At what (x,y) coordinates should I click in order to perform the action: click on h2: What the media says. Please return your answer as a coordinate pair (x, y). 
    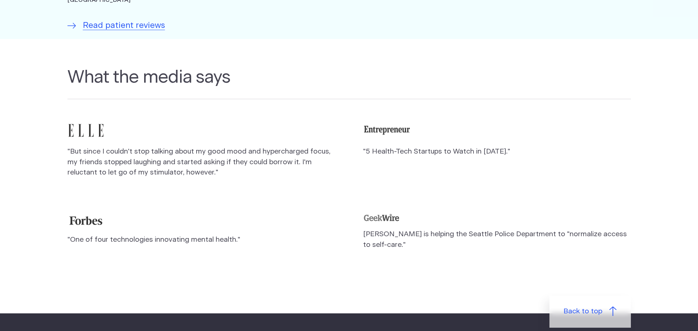
    Looking at the image, I should click on (349, 83).